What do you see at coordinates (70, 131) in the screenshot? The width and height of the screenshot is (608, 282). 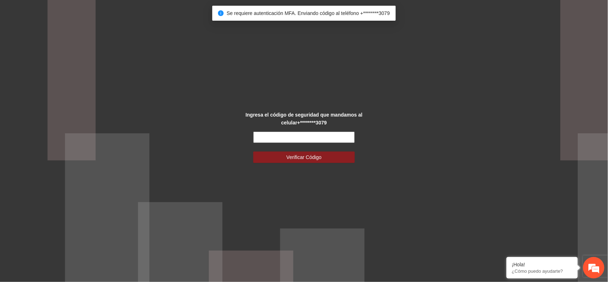 I see `span: Estamos en línea.` at bounding box center [70, 131].